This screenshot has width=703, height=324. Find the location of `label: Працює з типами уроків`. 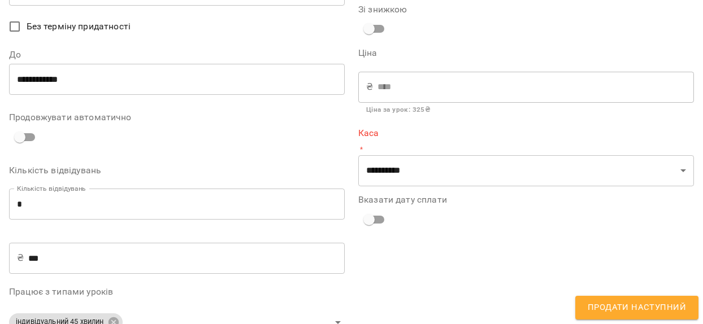

label: Працює з типами уроків is located at coordinates (177, 292).